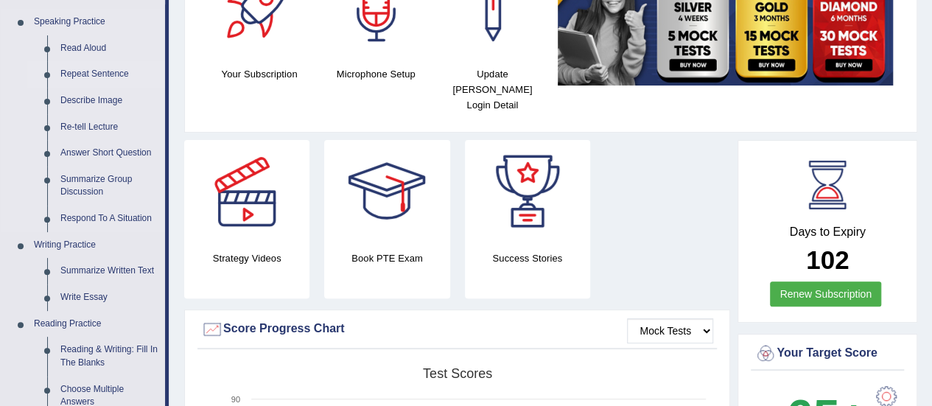  Describe the element at coordinates (827, 232) in the screenshot. I see `h4: Days to Expiry` at that location.